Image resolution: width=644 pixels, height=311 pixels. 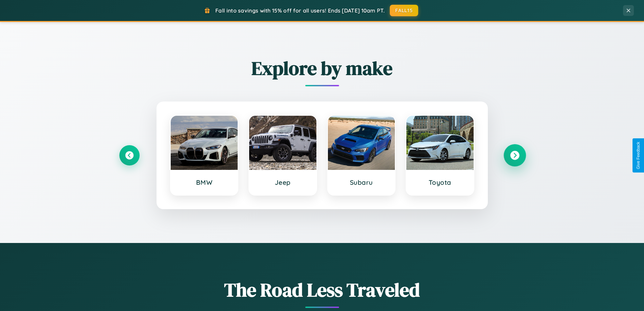 I want to click on h3: Jeep, so click(x=282, y=182).